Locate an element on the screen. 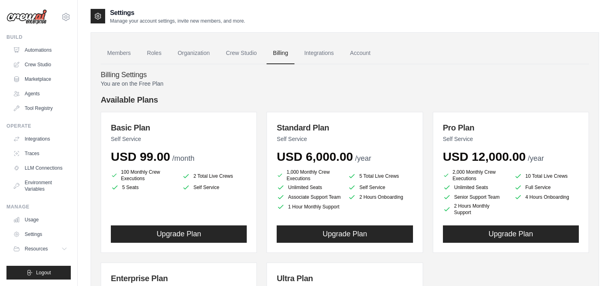 This screenshot has height=286, width=612. span: USD 12,000.00 is located at coordinates (484, 156).